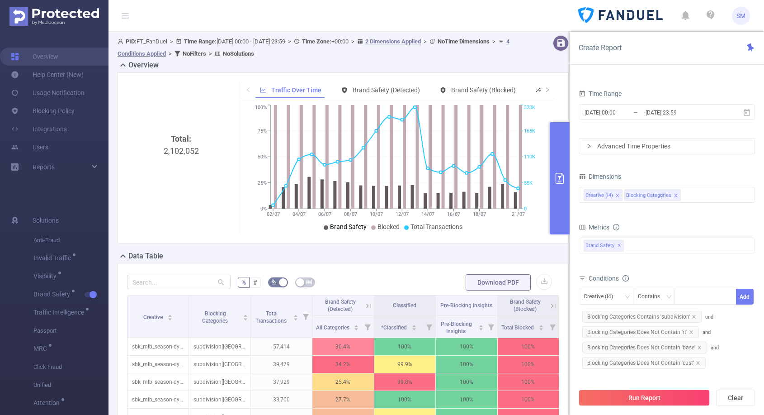  Describe the element at coordinates (388, 227) in the screenshot. I see `span: Blocked` at that location.